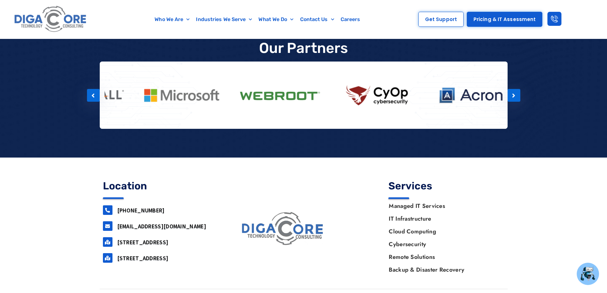  Describe the element at coordinates (441, 19) in the screenshot. I see `a: Get Support` at that location.